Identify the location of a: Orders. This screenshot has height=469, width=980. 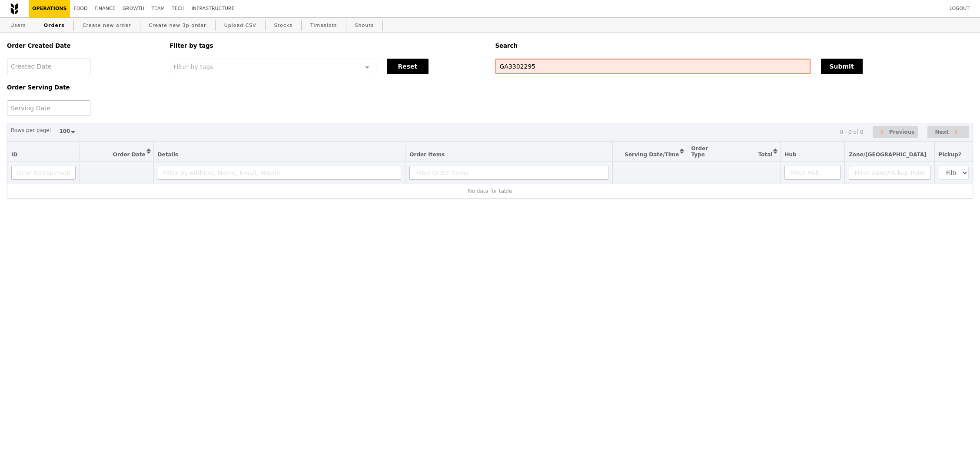
(55, 25).